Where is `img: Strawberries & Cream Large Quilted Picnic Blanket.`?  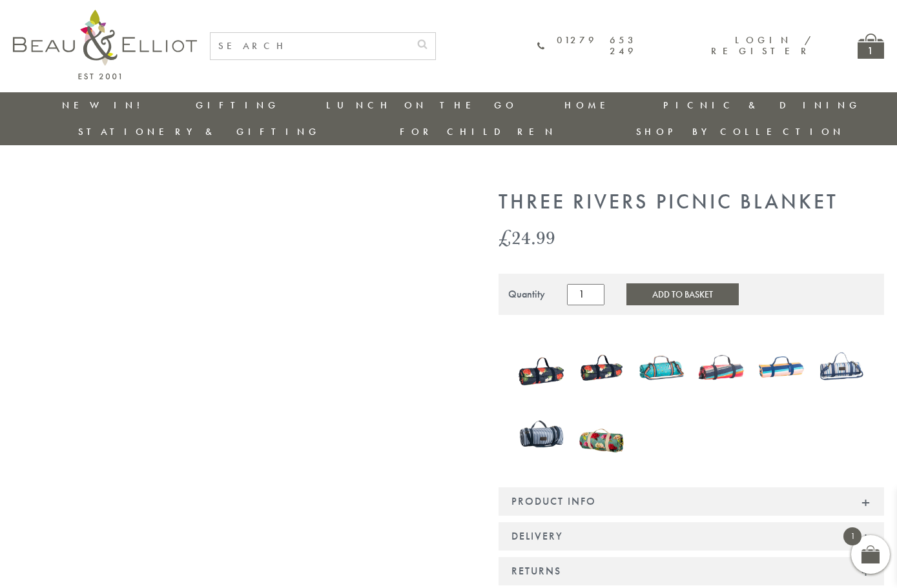 img: Strawberries & Cream Large Quilted Picnic Blanket. is located at coordinates (601, 366).